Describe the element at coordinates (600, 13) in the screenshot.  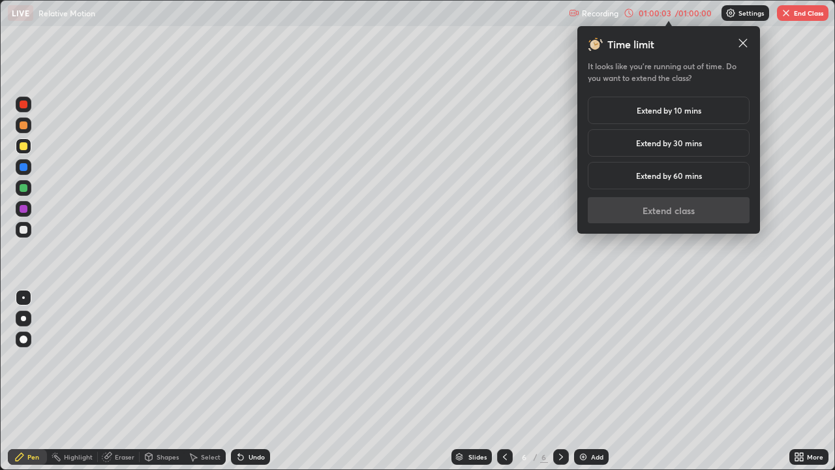
I see `p: Recording` at that location.